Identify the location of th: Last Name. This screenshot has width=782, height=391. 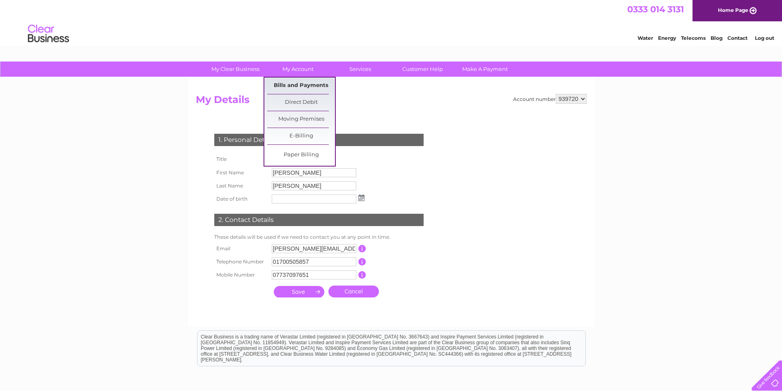
(241, 186).